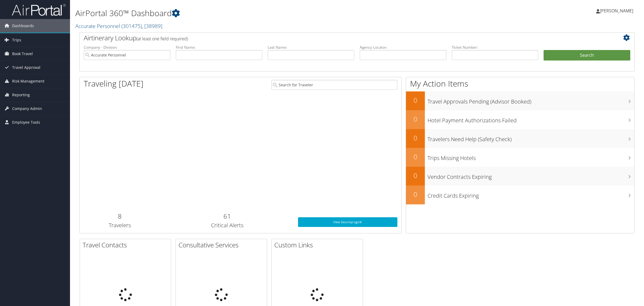 This screenshot has height=306, width=644. Describe the element at coordinates (335, 85) in the screenshot. I see `input: Search for Traveler` at that location.